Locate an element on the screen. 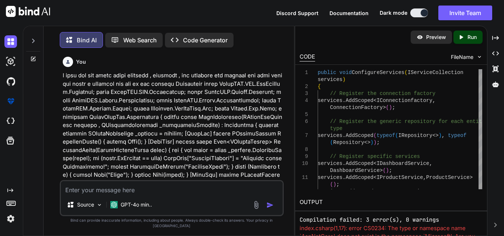 The image size is (504, 236). img: attachment is located at coordinates (256, 205).